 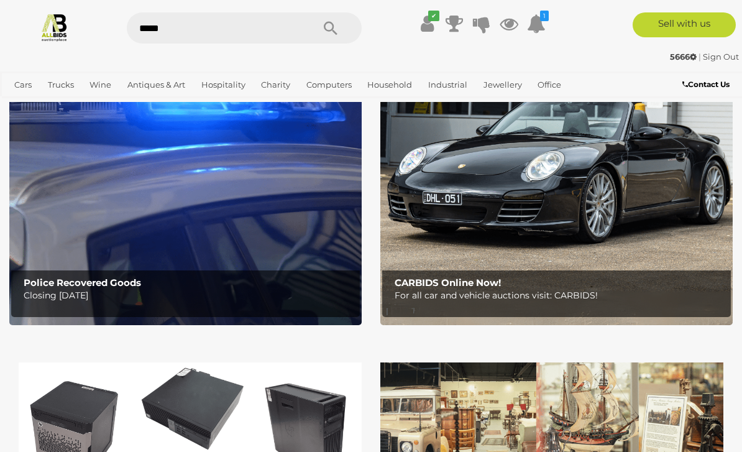 I want to click on i: 1, so click(x=544, y=16).